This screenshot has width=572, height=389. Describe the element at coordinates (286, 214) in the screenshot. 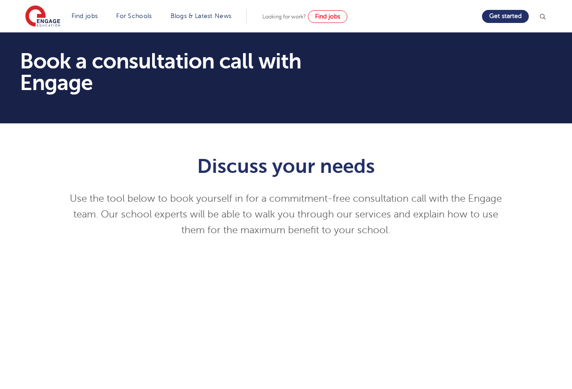

I see `p: Use the tool below to book yourself in for a commitment-free consultation call with the Engage te...` at that location.